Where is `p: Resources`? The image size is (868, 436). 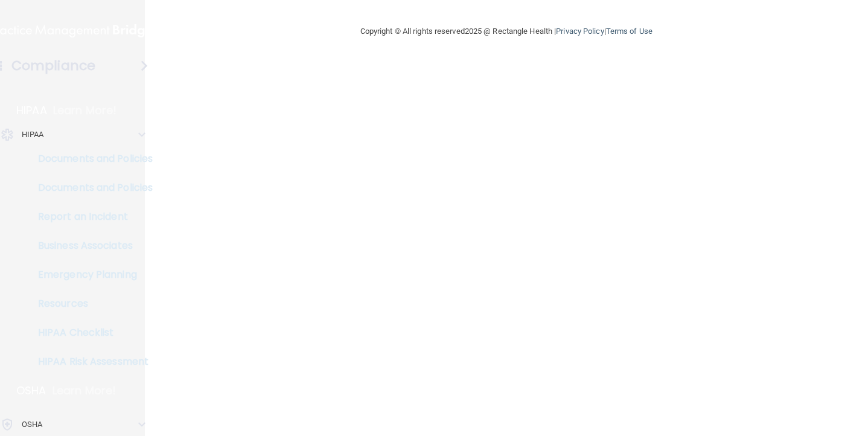
p: Resources is located at coordinates (90, 304).